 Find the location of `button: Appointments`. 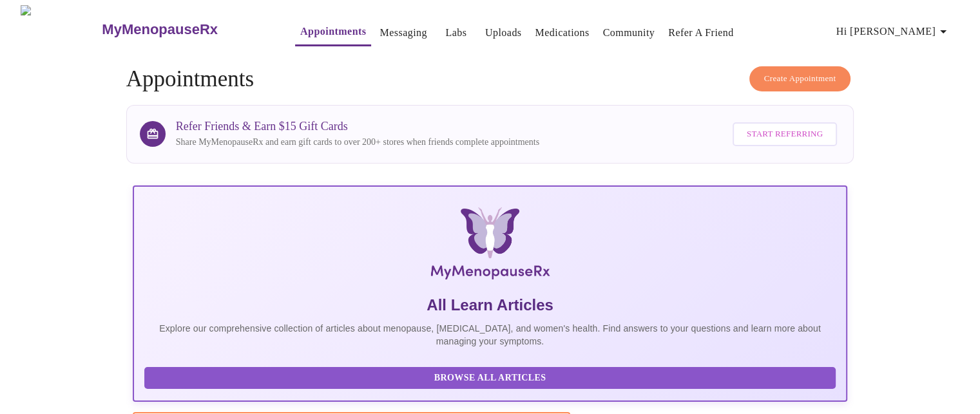

button: Appointments is located at coordinates (333, 32).